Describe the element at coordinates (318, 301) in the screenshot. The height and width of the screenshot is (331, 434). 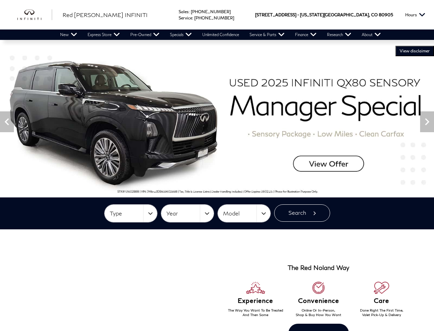
I see `h6: Convenience` at that location.